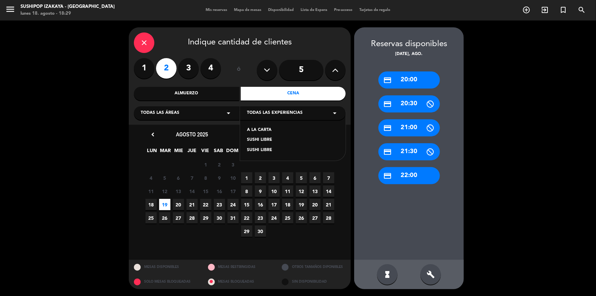  I want to click on i: hourglass_full, so click(387, 274).